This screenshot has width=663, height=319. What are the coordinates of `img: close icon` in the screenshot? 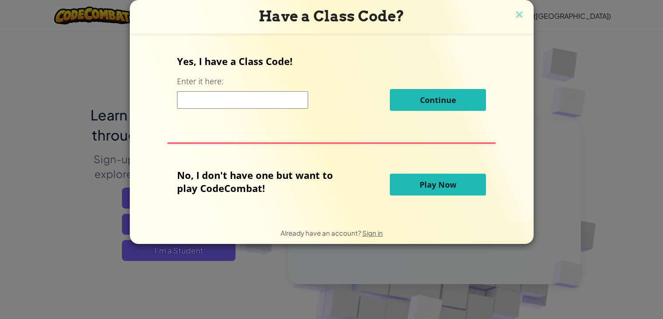 It's located at (519, 15).